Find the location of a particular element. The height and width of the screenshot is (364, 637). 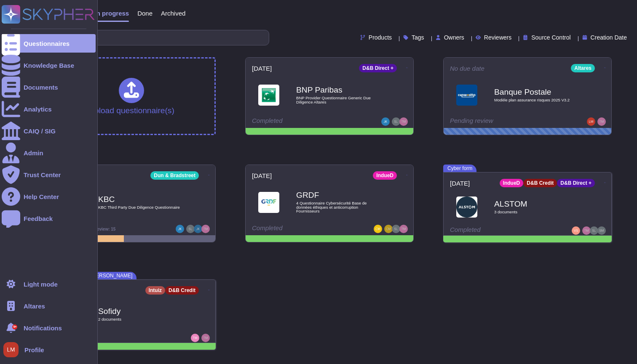

div: Intuiz is located at coordinates (155, 291).